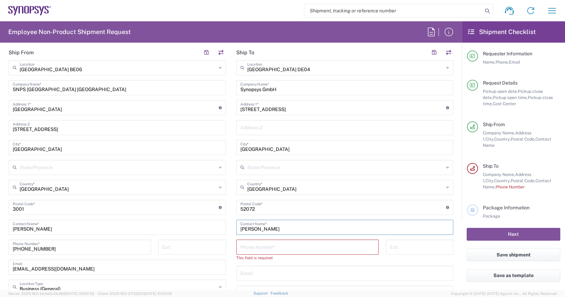 The height and width of the screenshot is (297, 565). I want to click on span: Height,, so click(547, 222).